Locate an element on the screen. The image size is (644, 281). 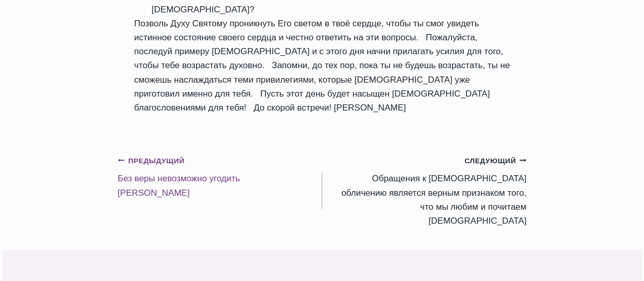
small: Следующий is located at coordinates (496, 161).